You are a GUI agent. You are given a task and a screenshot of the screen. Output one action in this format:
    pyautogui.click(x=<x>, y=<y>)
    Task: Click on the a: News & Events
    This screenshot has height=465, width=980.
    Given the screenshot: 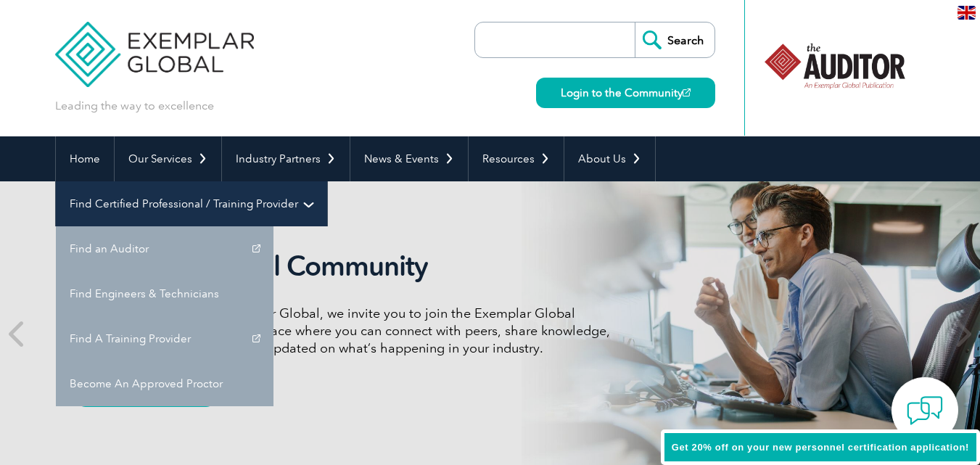 What is the action you would take?
    pyautogui.click(x=409, y=159)
    